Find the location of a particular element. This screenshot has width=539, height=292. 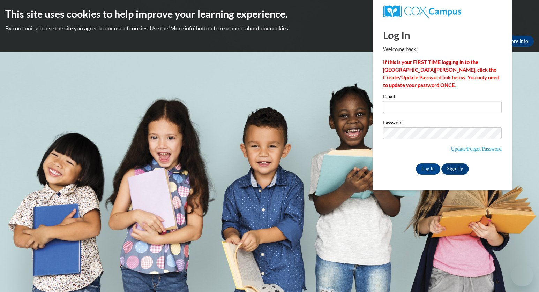

h2: This site uses cookies to help improve your learning experience. is located at coordinates (269, 14).